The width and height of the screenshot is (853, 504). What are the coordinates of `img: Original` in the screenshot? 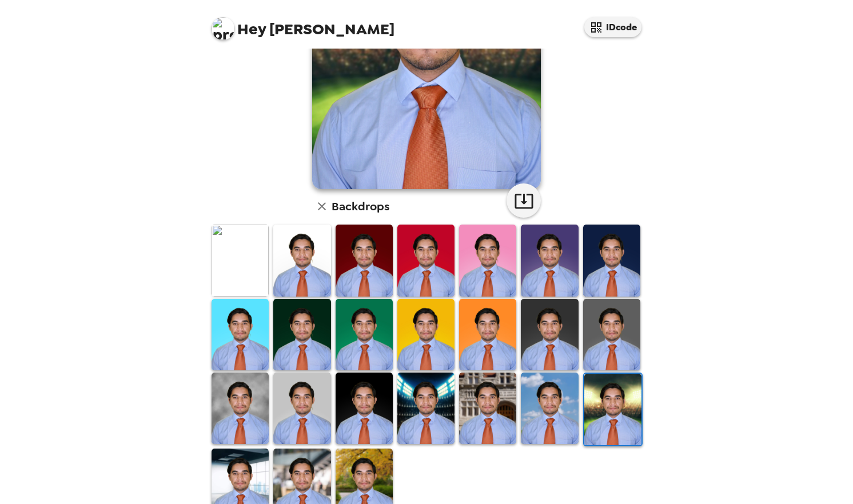 It's located at (240, 260).